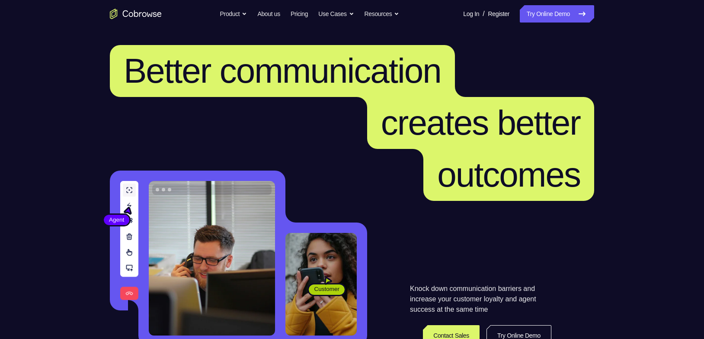 Image resolution: width=704 pixels, height=339 pixels. Describe the element at coordinates (480, 122) in the screenshot. I see `span: creates better` at that location.